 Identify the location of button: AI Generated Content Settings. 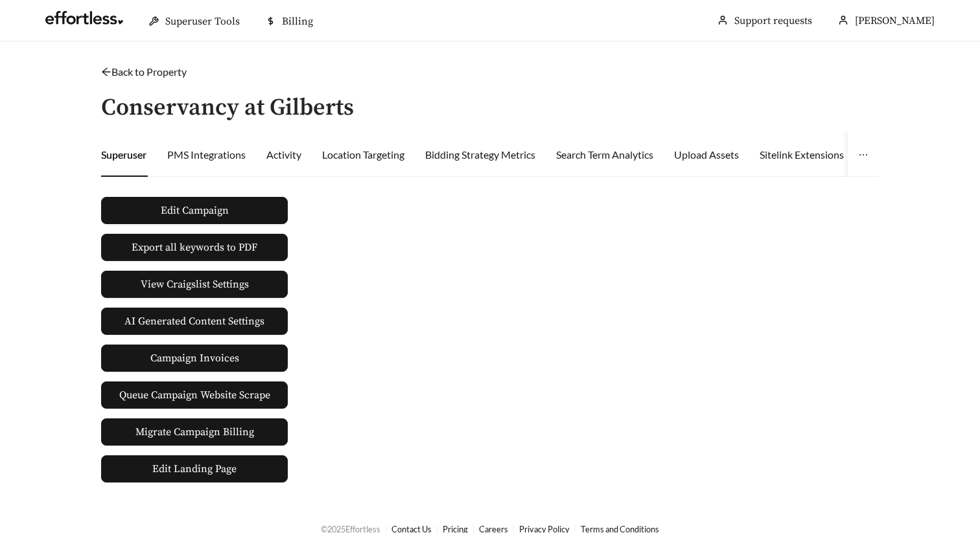
(194, 322).